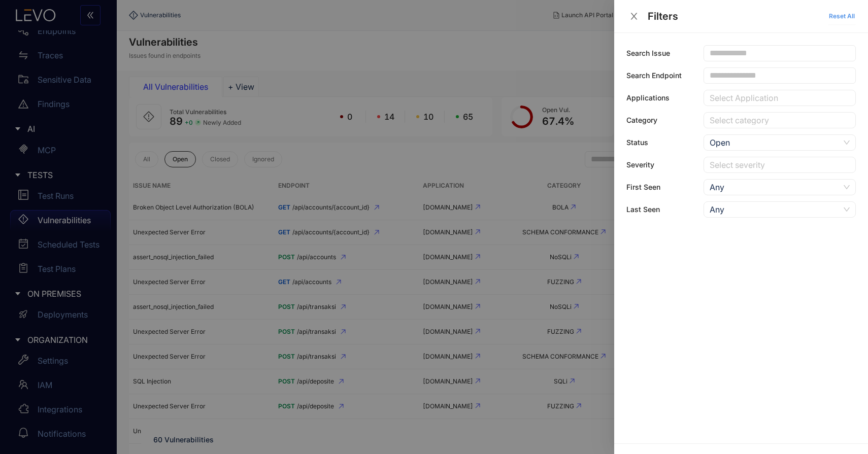  I want to click on span: Reset All, so click(842, 16).